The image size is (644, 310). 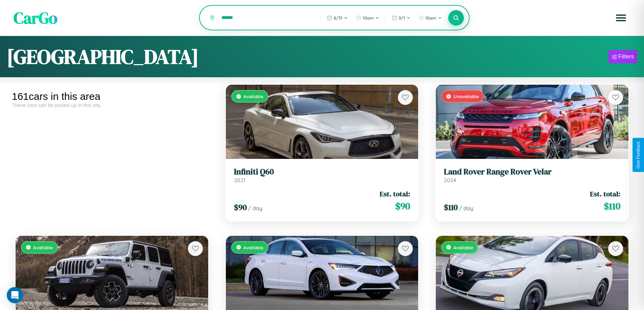 I want to click on button: Filters, so click(x=622, y=57).